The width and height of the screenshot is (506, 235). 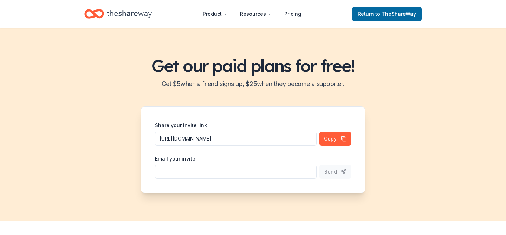 I want to click on label: Email your invite, so click(x=175, y=159).